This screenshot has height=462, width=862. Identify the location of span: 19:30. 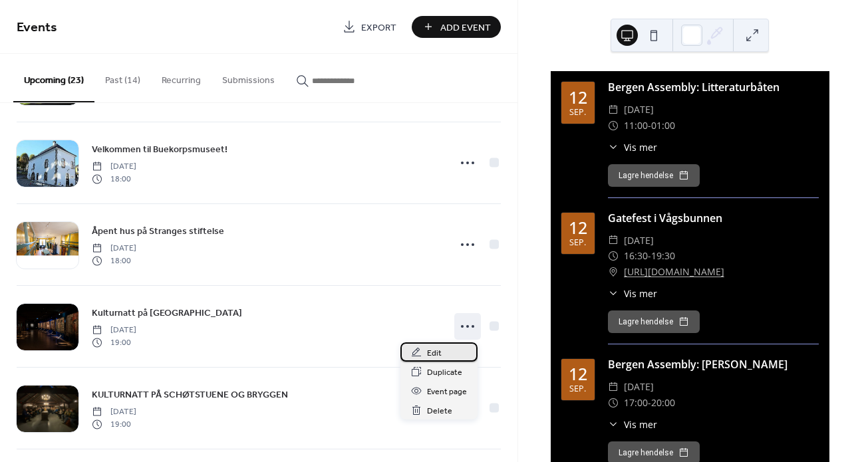
(663, 256).